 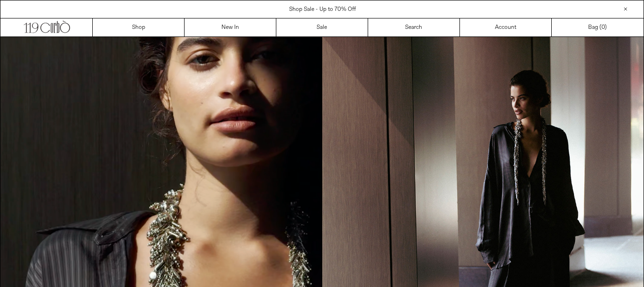 I want to click on span: 0, so click(x=603, y=28).